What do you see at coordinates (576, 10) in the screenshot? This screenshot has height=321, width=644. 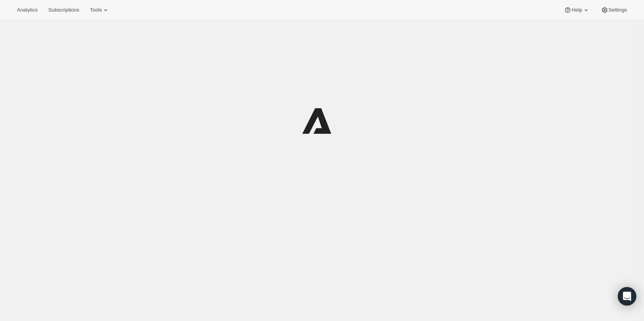 I see `button: Help` at bounding box center [576, 10].